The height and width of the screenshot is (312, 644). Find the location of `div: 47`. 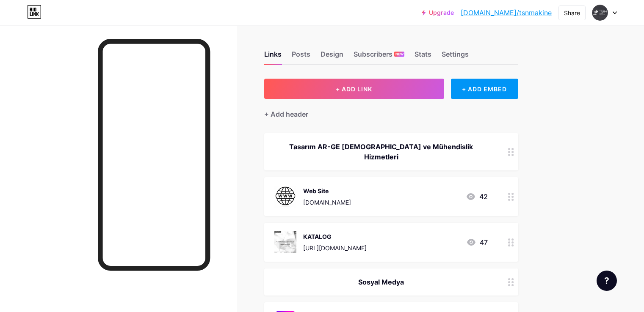

div: 47 is located at coordinates (477, 242).